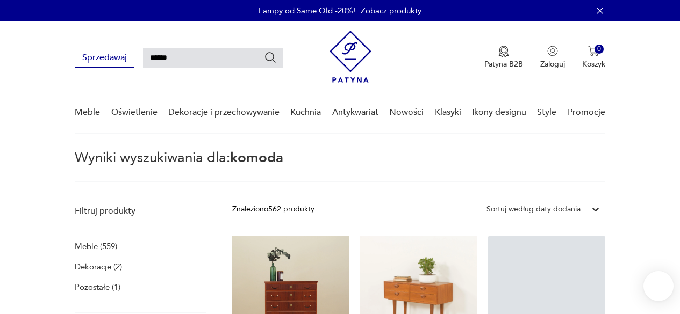 This screenshot has height=314, width=680. What do you see at coordinates (97, 288) in the screenshot?
I see `p: Pozostałe (1)` at bounding box center [97, 288].